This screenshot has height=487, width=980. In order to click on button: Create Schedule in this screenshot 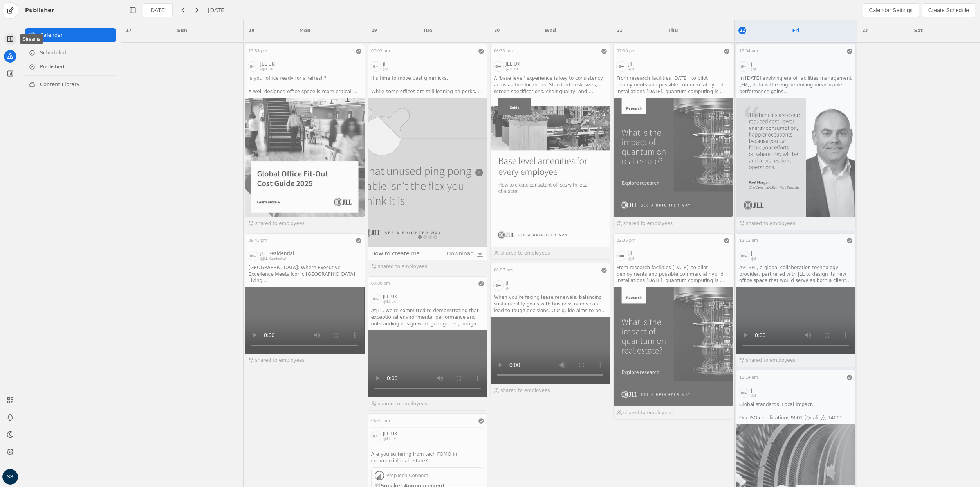, I will do `click(948, 11)`.